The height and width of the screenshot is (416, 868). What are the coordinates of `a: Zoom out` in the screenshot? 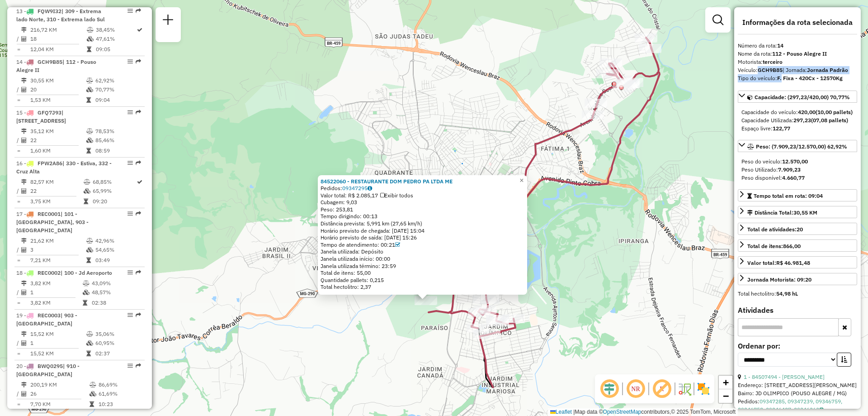 It's located at (726, 396).